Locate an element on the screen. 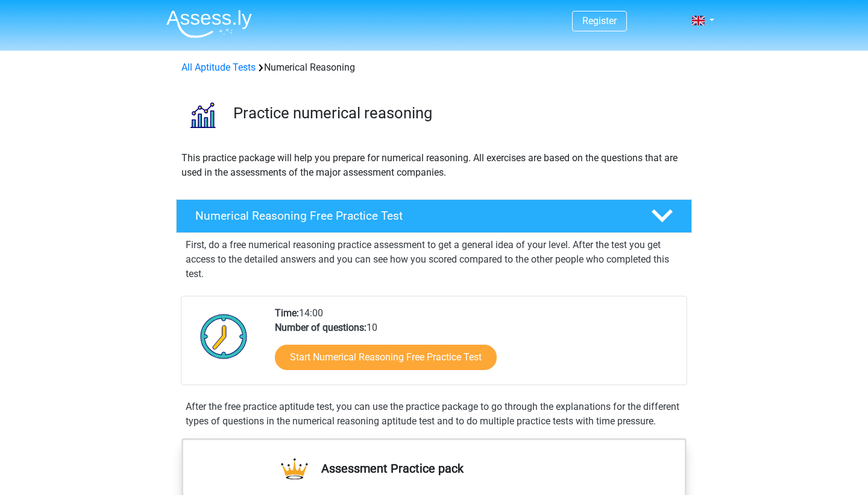 The image size is (868, 495). a: Register is located at coordinates (599, 21).